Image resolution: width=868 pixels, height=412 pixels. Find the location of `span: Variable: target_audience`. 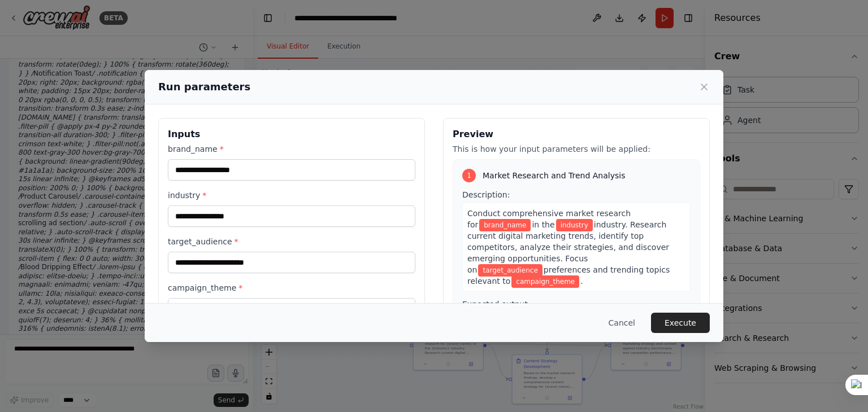

span: Variable: target_audience is located at coordinates (510, 270).